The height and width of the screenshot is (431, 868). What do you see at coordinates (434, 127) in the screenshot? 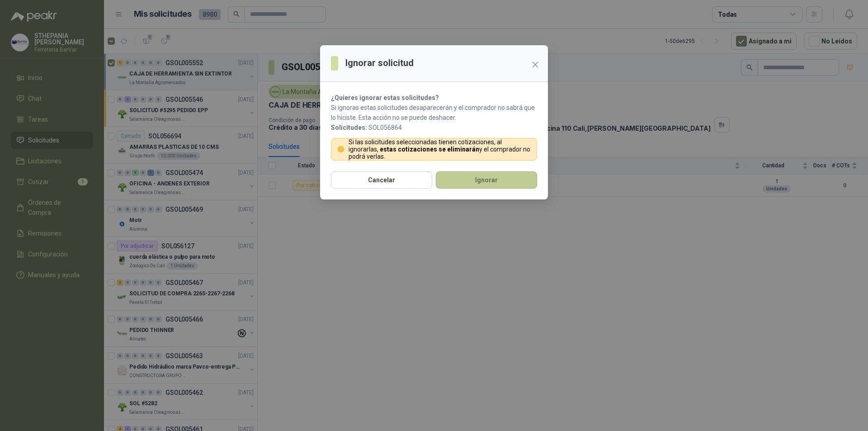
I see `p: SOL056864` at bounding box center [434, 127].